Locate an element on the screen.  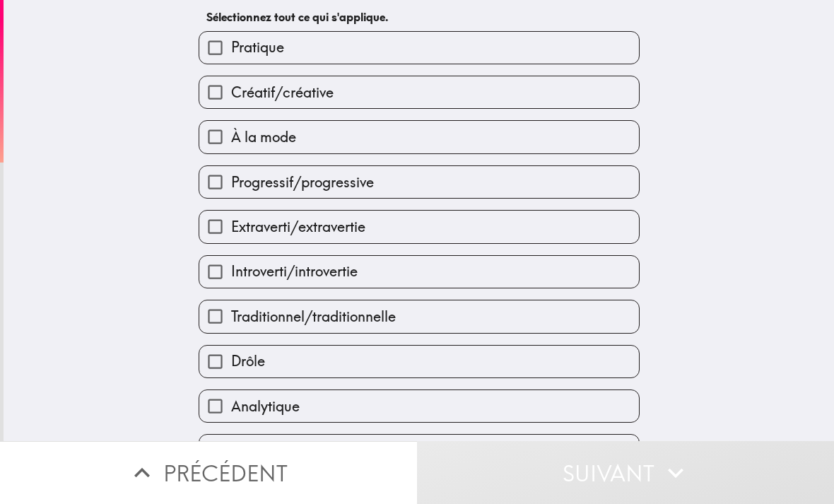
span: Introverti/introvertie is located at coordinates (294, 271).